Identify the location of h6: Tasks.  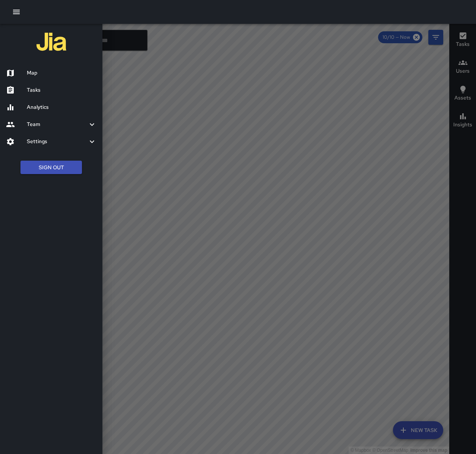
(62, 90).